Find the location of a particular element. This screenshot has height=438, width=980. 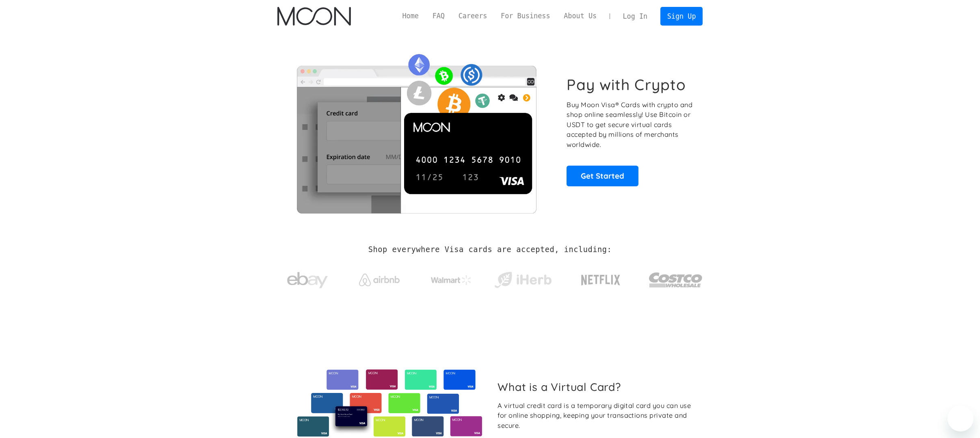

img: iHerb is located at coordinates (522, 280).